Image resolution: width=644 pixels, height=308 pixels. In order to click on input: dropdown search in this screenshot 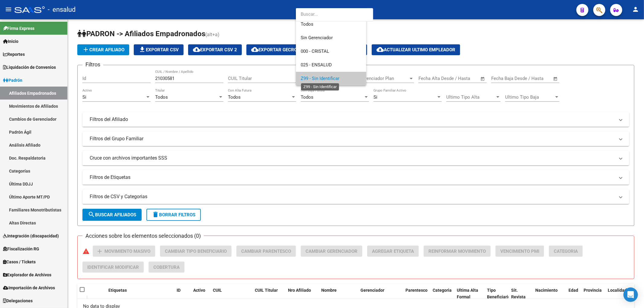, I will do `click(334, 14)`.